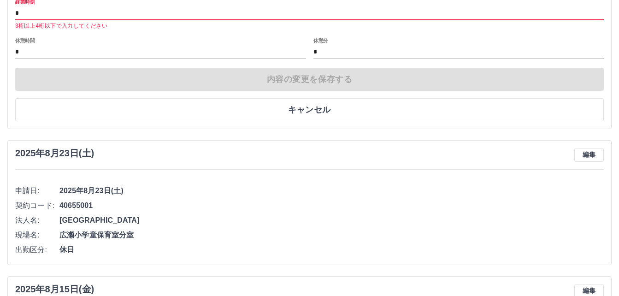  Describe the element at coordinates (589, 155) in the screenshot. I see `button: 編集` at that location.